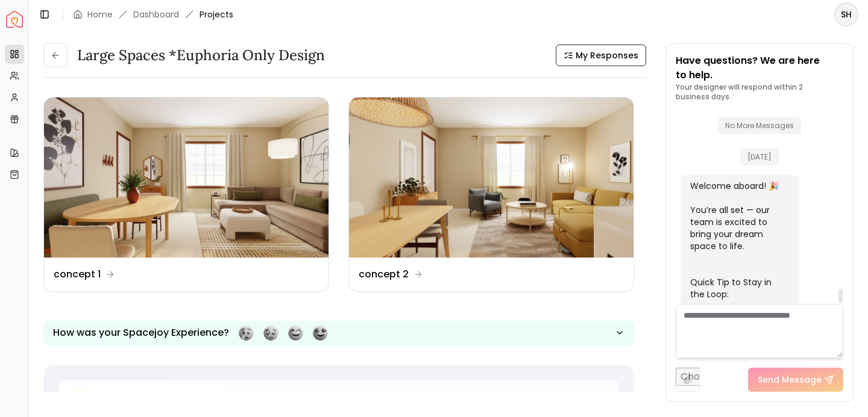 The image size is (868, 417). What do you see at coordinates (847, 15) in the screenshot?
I see `button: SH` at bounding box center [847, 15].